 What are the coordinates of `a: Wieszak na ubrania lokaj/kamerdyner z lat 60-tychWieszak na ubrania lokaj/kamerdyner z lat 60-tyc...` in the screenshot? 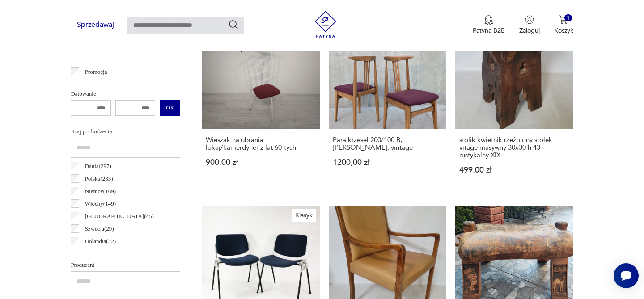 It's located at (261, 102).